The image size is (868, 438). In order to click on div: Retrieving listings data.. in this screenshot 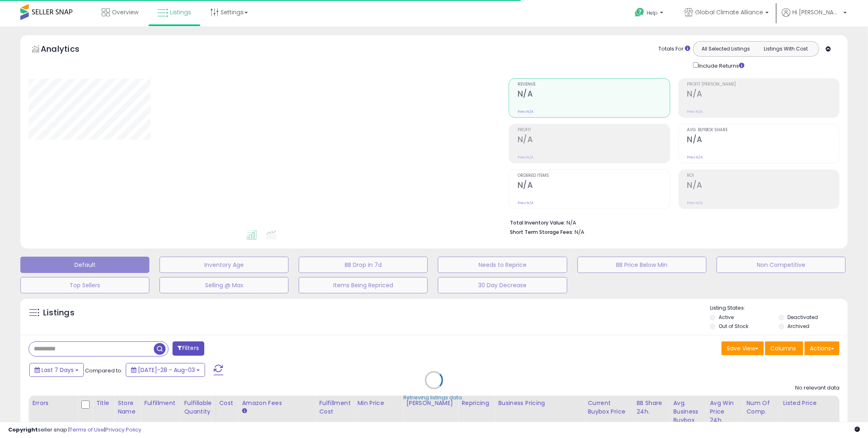, I will do `click(434, 398)`.